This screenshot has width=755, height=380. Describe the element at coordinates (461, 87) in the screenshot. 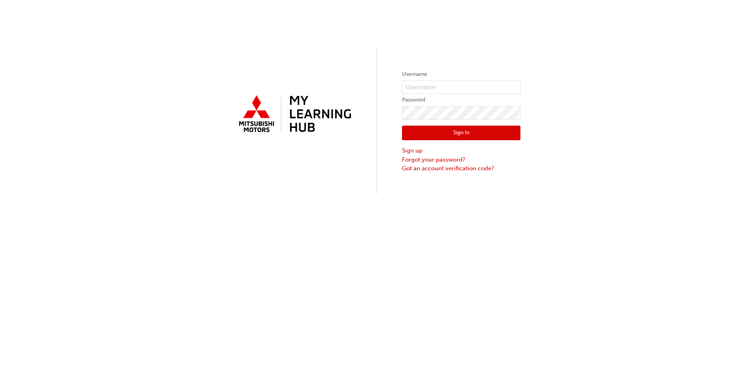

I see `input: Username` at that location.